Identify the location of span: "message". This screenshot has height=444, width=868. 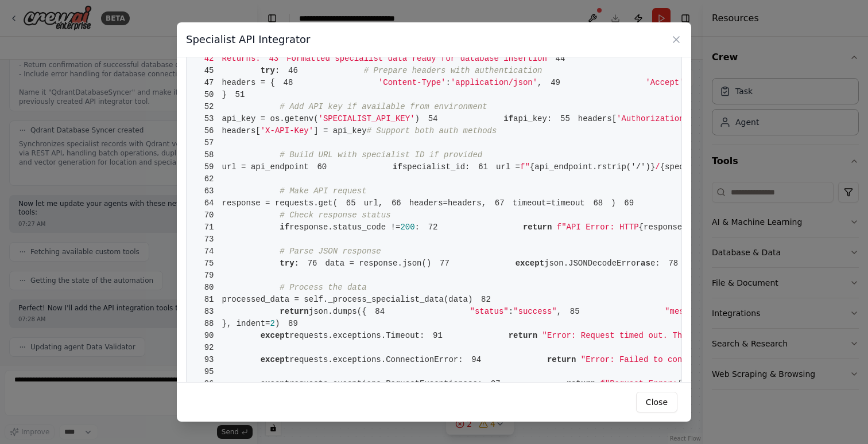
(687, 312).